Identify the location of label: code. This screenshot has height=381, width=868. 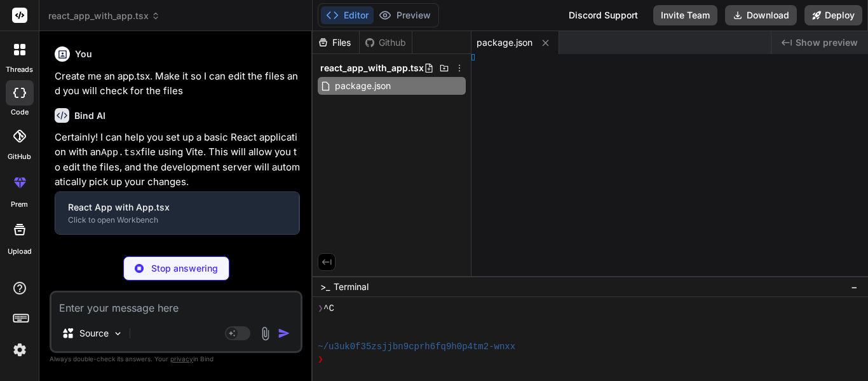
(19, 112).